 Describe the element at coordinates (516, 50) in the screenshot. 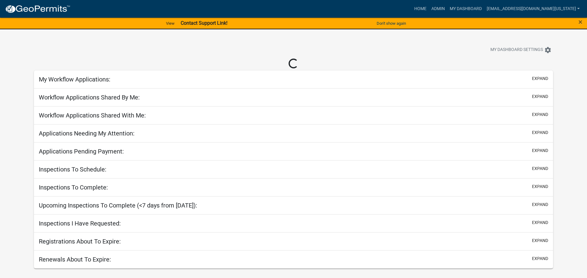

I see `span: My Dashboard Settings` at that location.